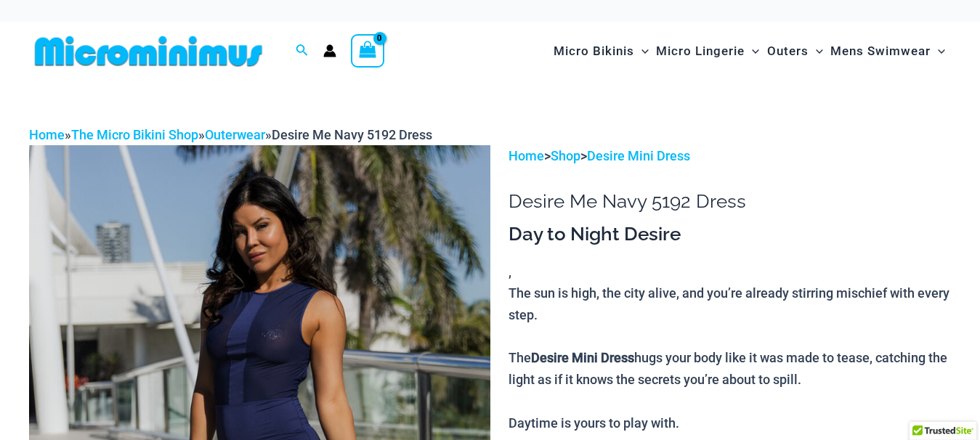 This screenshot has width=980, height=440. Describe the element at coordinates (565, 155) in the screenshot. I see `a: Shop` at that location.